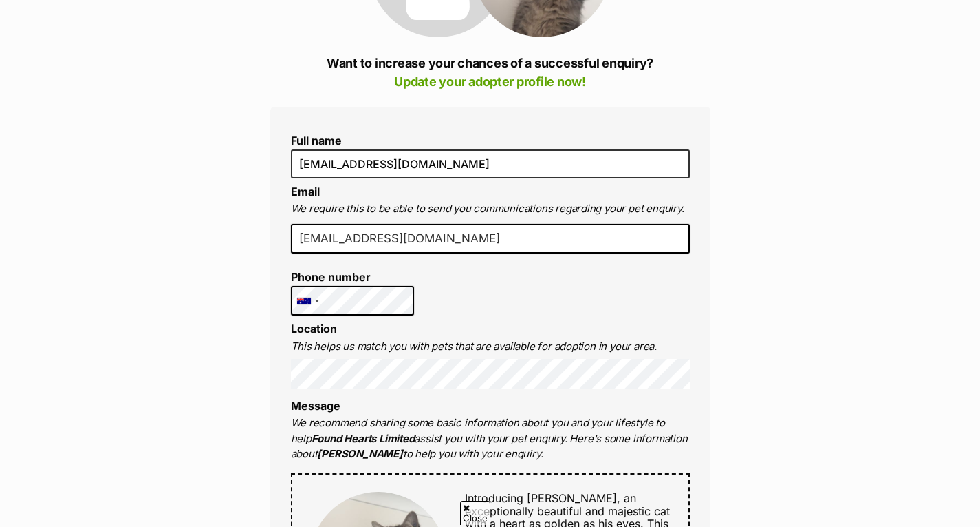 The height and width of the screenshot is (527, 980). Describe the element at coordinates (353, 276) in the screenshot. I see `label: Phone number` at that location.